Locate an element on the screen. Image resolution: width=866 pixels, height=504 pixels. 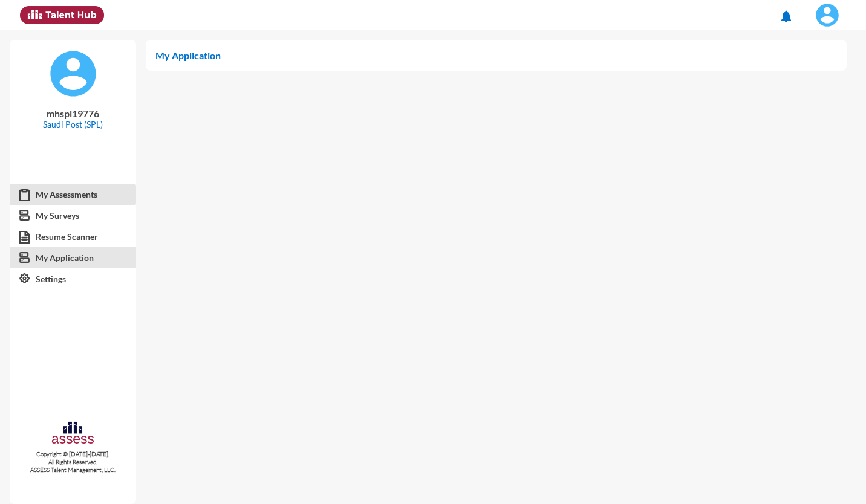
p: Saudi Post (SPL) is located at coordinates (73, 124).